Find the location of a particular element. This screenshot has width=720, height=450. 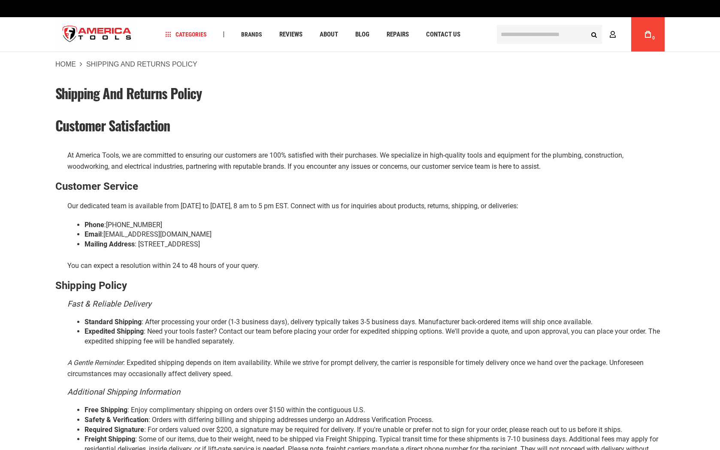

p: You can expect a resolution within 24 to 48 hours of your query. is located at coordinates (366, 266).